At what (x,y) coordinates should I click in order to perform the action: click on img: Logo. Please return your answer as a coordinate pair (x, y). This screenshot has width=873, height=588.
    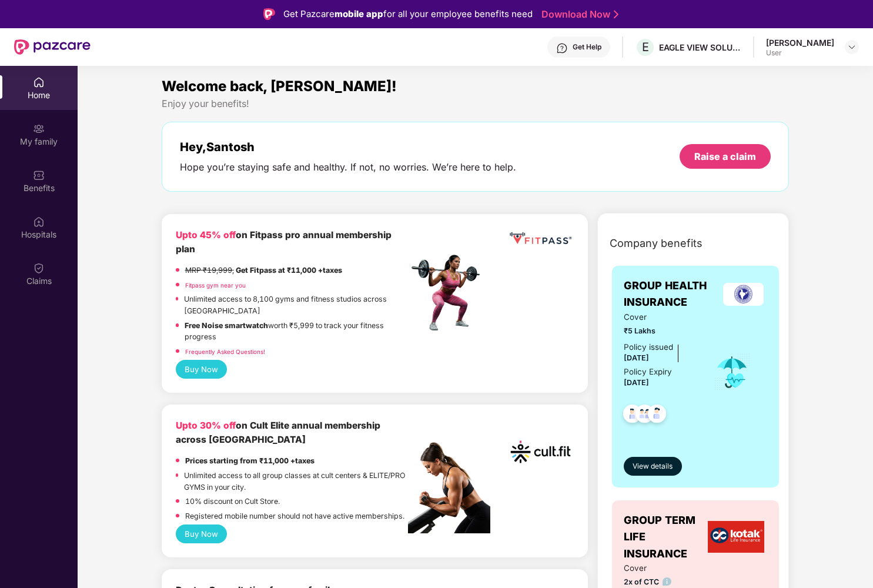
    Looking at the image, I should click on (269, 14).